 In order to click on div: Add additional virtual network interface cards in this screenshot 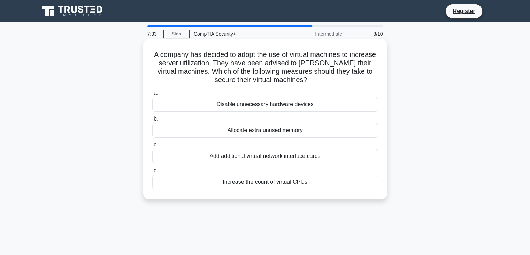, I will do `click(265, 156)`.